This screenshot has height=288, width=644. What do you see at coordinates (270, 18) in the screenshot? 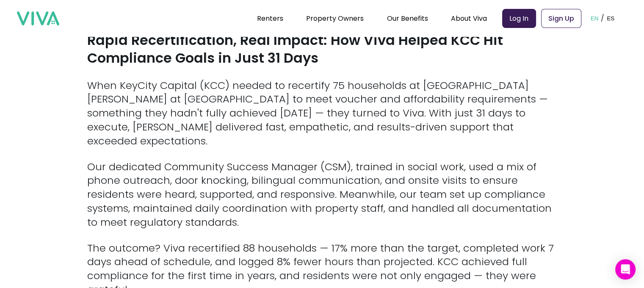
I see `a: Renters` at bounding box center [270, 18].